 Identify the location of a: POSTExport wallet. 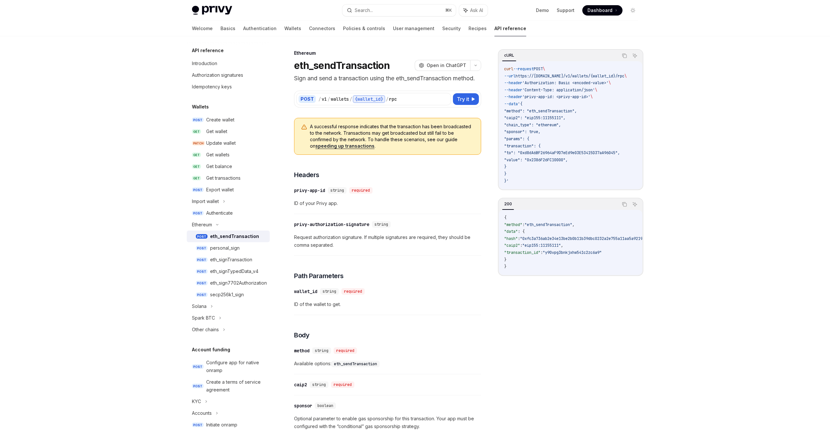
(228, 190).